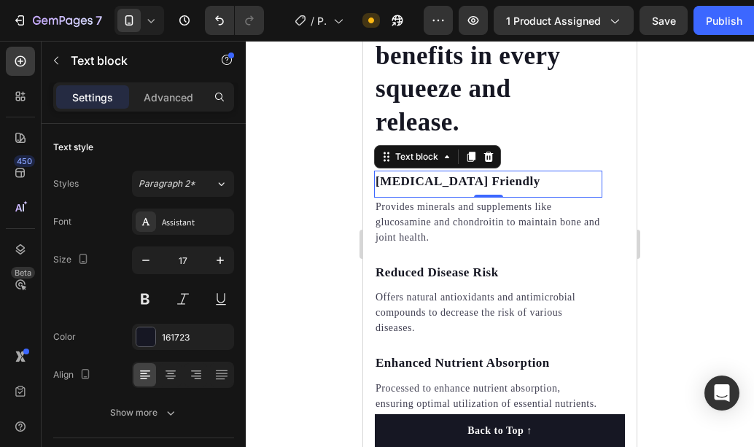 The image size is (754, 447). I want to click on button: 1 product assigned, so click(564, 20).